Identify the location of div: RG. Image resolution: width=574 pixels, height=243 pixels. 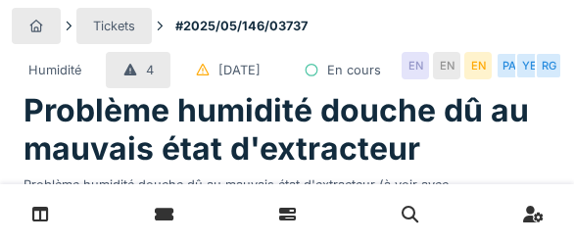
(548, 66).